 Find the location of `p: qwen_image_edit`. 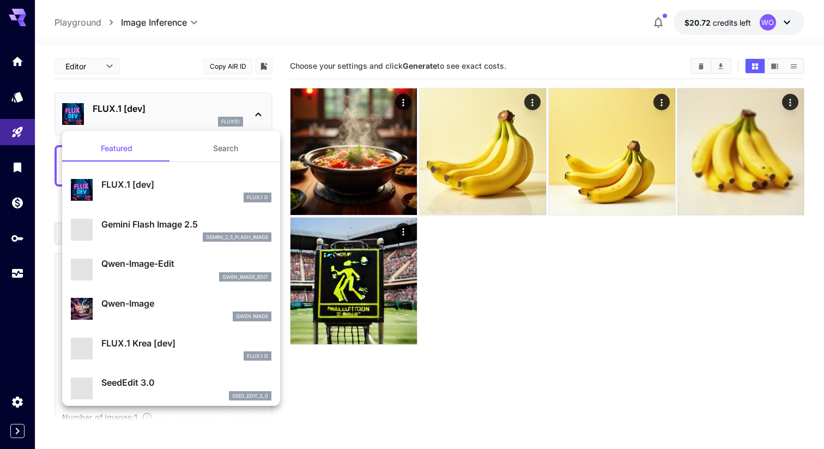

p: qwen_image_edit is located at coordinates (245, 277).